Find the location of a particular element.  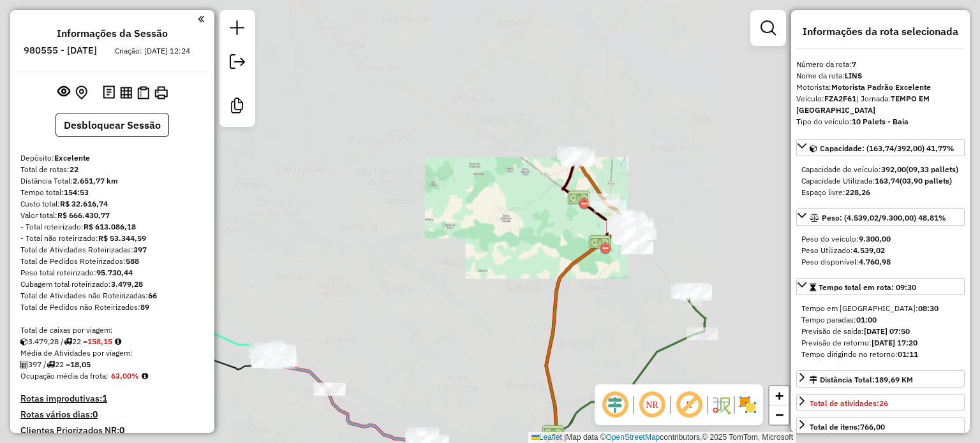

strong: 397 is located at coordinates (140, 250).